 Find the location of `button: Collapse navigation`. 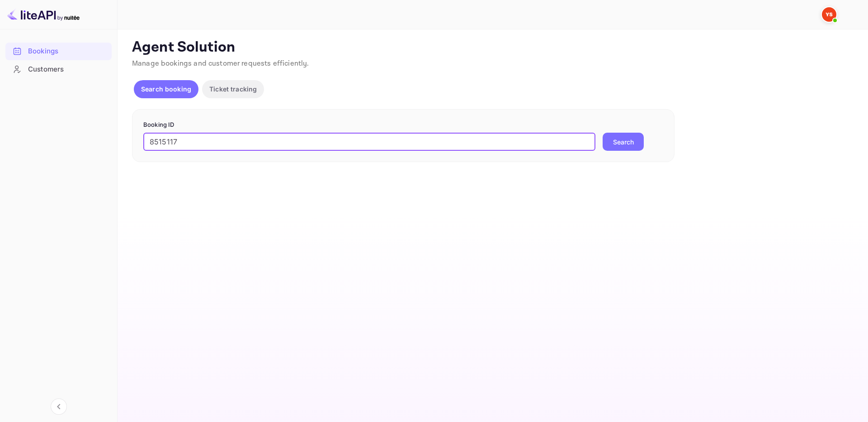

button: Collapse navigation is located at coordinates (58, 406).